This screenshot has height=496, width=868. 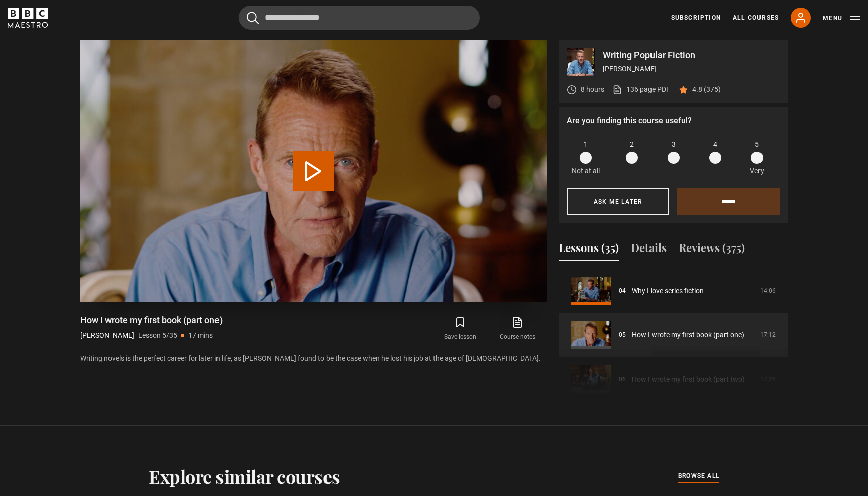 What do you see at coordinates (698, 476) in the screenshot?
I see `span: browse all` at bounding box center [698, 476].